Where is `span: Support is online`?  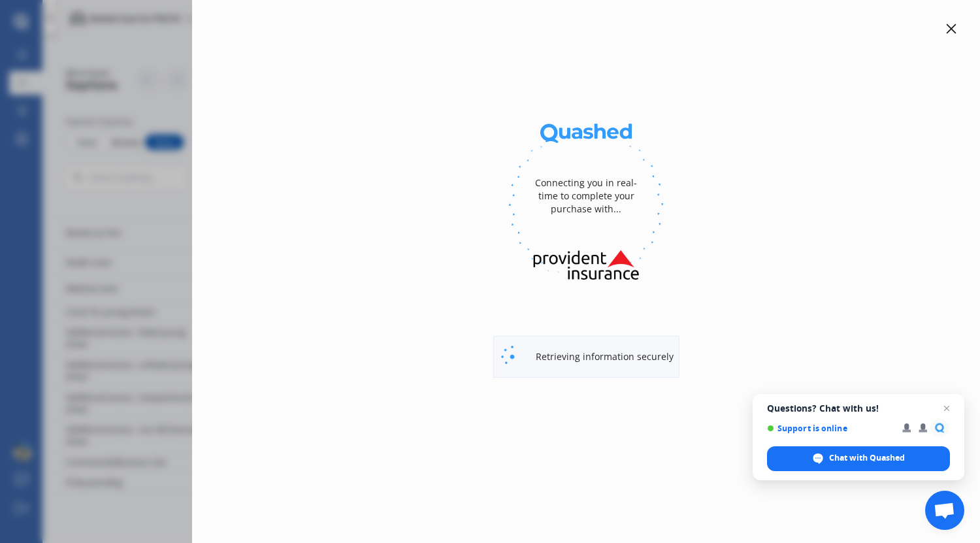 span: Support is online is located at coordinates (830, 428).